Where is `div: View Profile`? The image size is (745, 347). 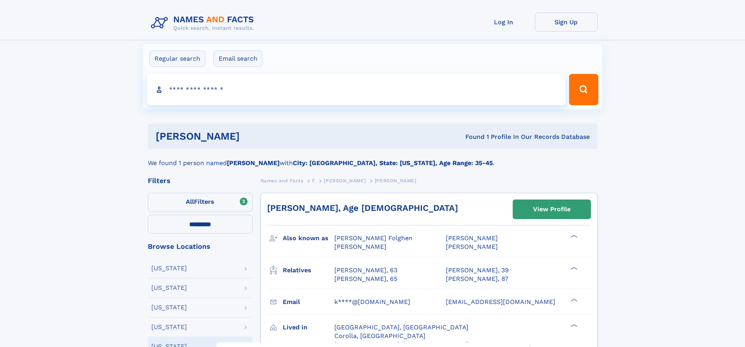 div: View Profile is located at coordinates (552, 209).